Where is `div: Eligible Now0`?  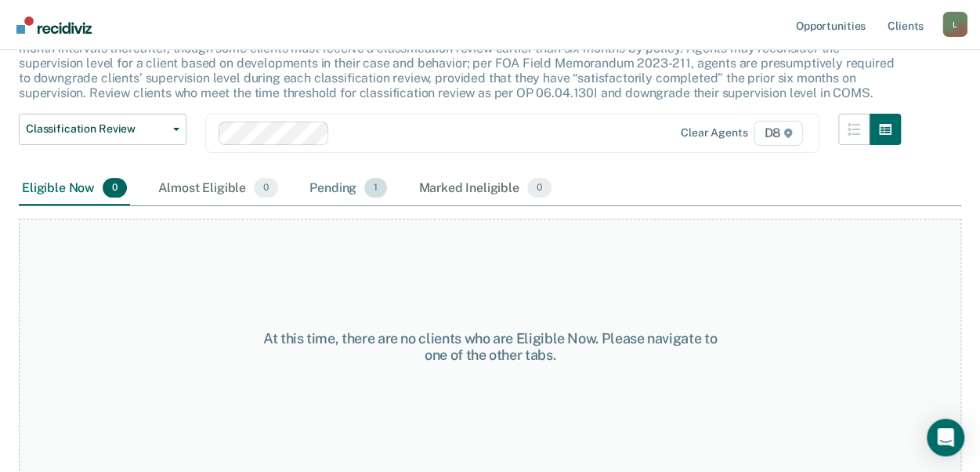
div: Eligible Now0 is located at coordinates (74, 189).